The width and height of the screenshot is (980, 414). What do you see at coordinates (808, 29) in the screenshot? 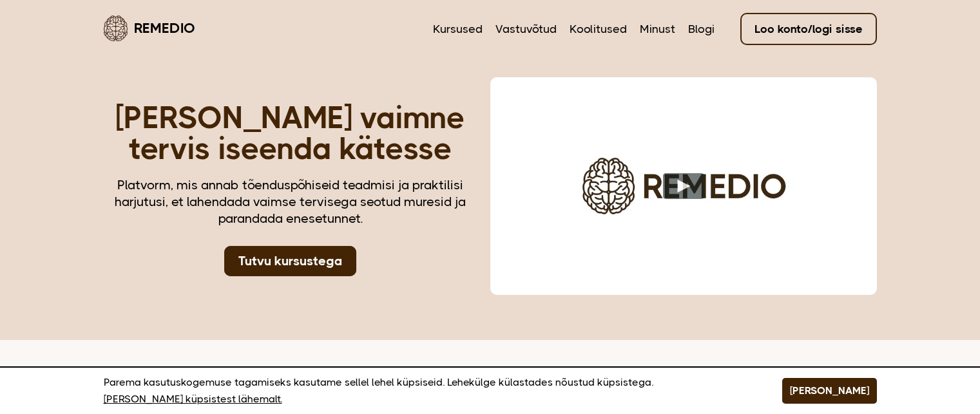
I see `a: Loo konto/logi sisse` at bounding box center [808, 29].